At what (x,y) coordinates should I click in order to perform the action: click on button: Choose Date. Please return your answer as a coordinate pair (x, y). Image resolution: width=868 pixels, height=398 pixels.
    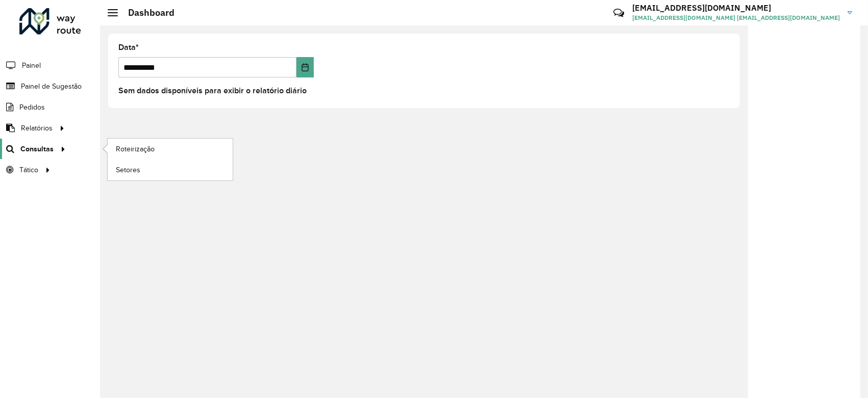
    Looking at the image, I should click on (305, 68).